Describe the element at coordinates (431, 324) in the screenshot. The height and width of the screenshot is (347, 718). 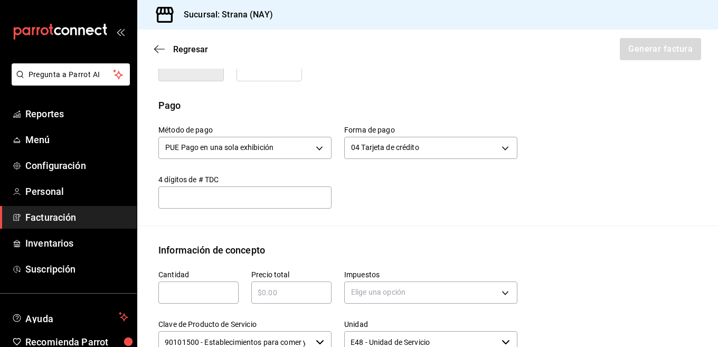
I see `label: Unidad` at that location.